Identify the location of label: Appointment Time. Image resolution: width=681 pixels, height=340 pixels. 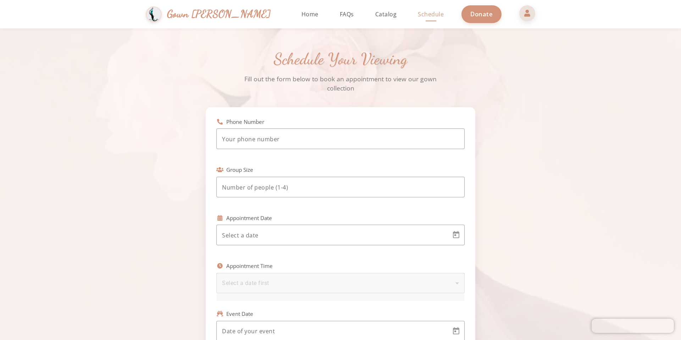
(249, 266).